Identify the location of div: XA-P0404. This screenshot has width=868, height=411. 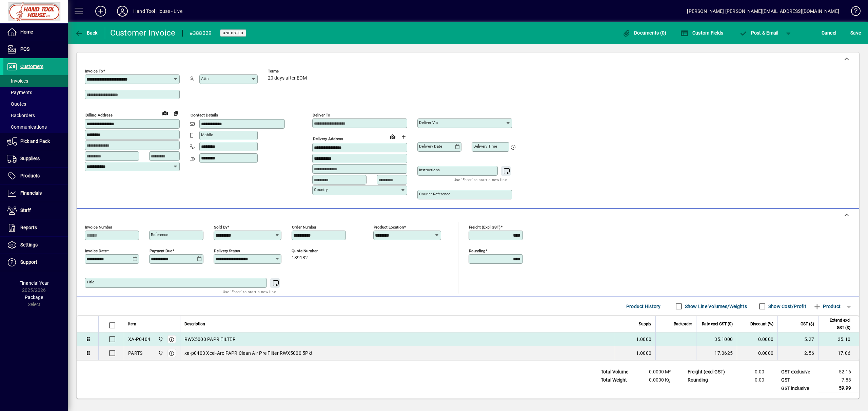
(139, 340).